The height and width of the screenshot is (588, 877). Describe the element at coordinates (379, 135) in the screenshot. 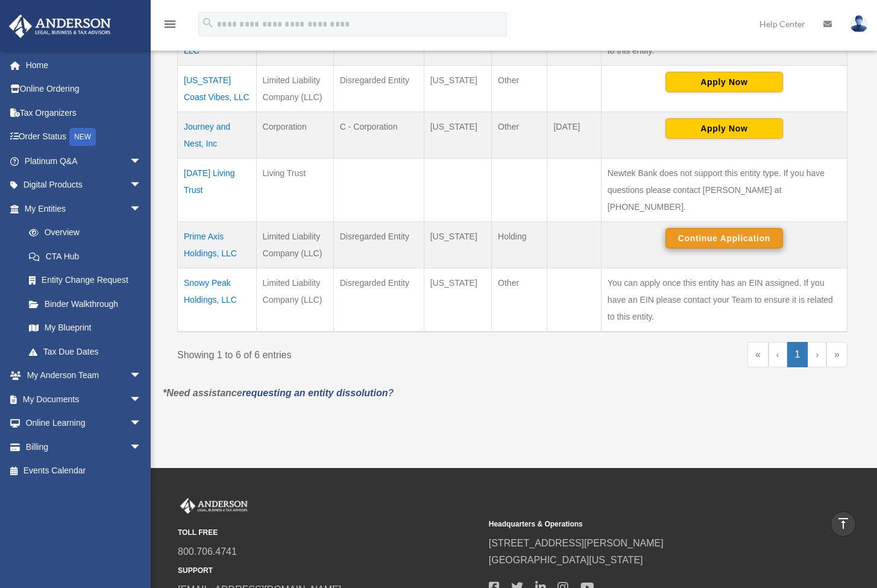

I see `td: C - Corporation` at that location.